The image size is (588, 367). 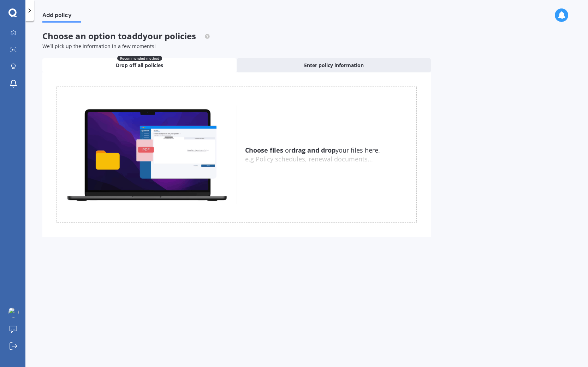 I want to click on img: 1583874666527, so click(x=13, y=312).